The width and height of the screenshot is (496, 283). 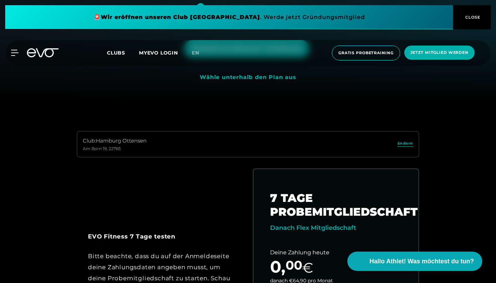 What do you see at coordinates (405, 144) in the screenshot?
I see `a: ändern` at bounding box center [405, 144].